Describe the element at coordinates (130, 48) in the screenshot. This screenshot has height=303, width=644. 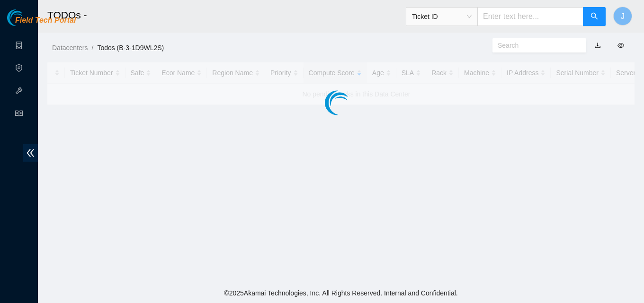
I see `a: Todos (B-3-1D9WL2S)` at that location.